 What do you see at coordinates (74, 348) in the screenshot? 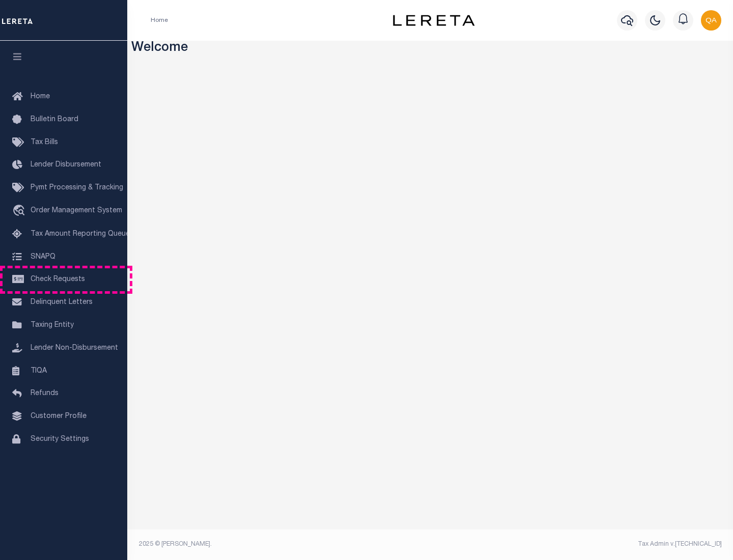
I see `span: Lender Non-Disbursement` at bounding box center [74, 348].